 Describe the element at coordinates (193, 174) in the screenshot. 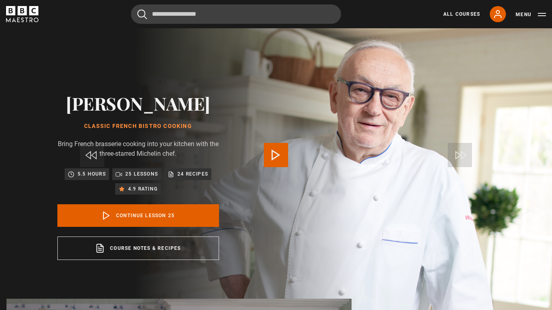

I see `p: 24 recipes` at that location.